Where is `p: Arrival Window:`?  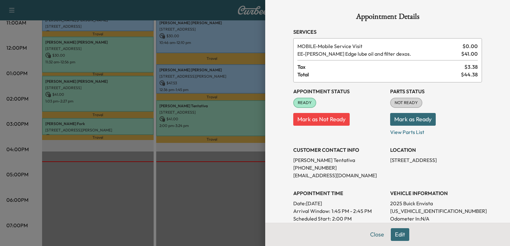
p: Arrival Window: is located at coordinates (339, 211).